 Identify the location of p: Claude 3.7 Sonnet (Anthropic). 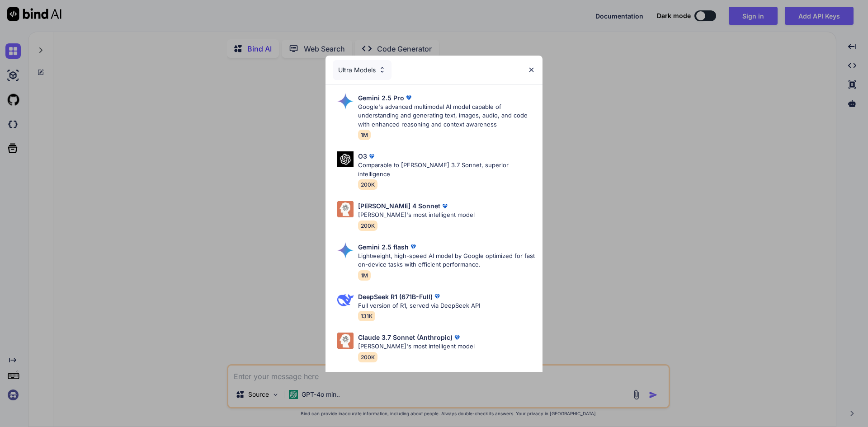
(405, 337).